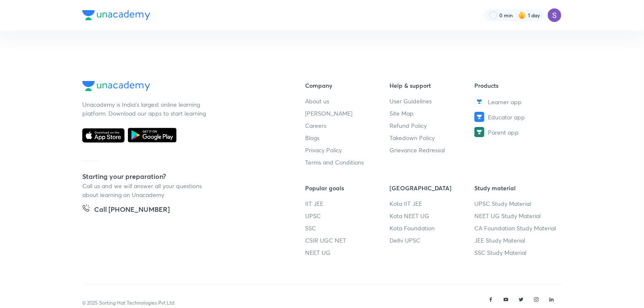  Describe the element at coordinates (432, 240) in the screenshot. I see `a: Delhi UPSC` at that location.